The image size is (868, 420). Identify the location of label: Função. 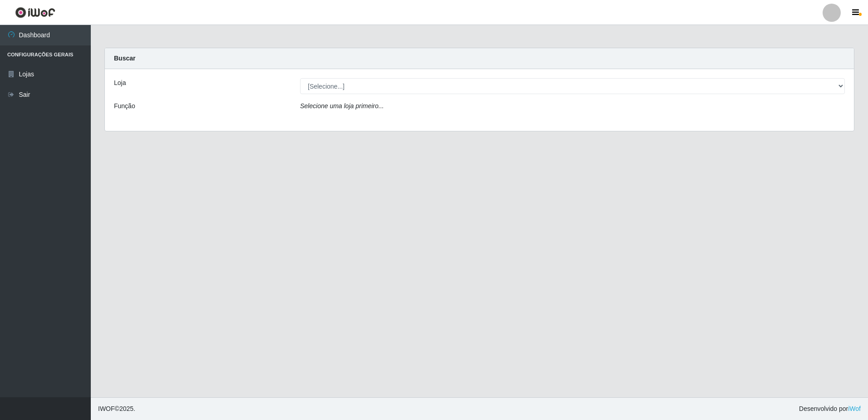
(125, 106).